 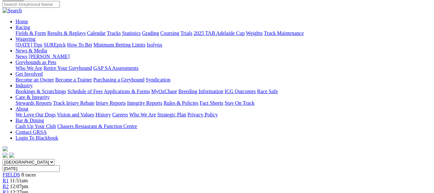 What do you see at coordinates (240, 103) in the screenshot?
I see `a: Stay On Track` at bounding box center [240, 103].